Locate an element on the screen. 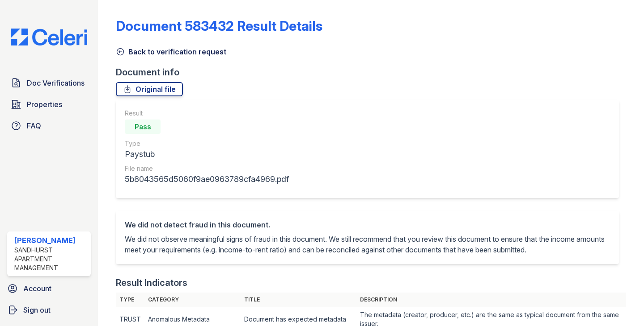  th: Description is located at coordinates (491, 300).